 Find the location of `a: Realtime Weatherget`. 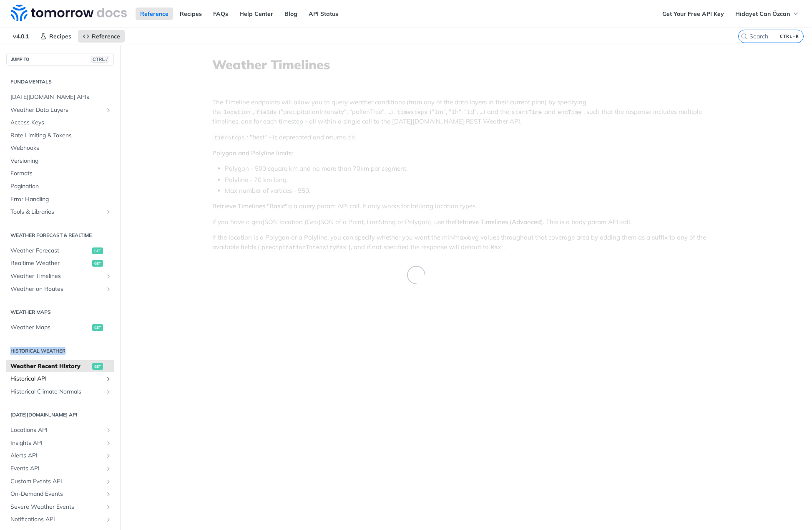

a: Realtime Weatherget is located at coordinates (60, 263).